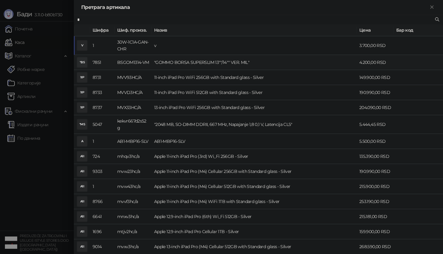  Describe the element at coordinates (375, 141) in the screenshot. I see `td: 5.500,00 RSD` at that location.